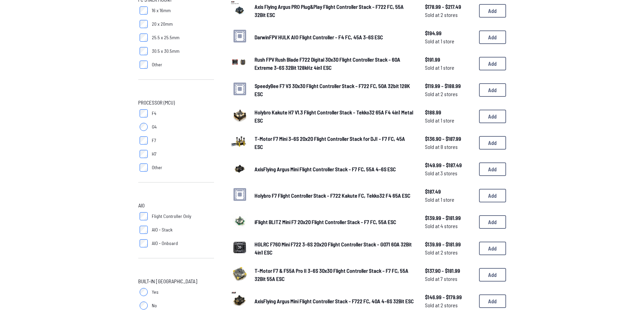 The height and width of the screenshot is (311, 644). Describe the element at coordinates (335, 90) in the screenshot. I see `a: SpeedyBee F7 V3 30x30 Flight Controller Stack - F722 FC, 50A 32bit 128K ESC` at that location.